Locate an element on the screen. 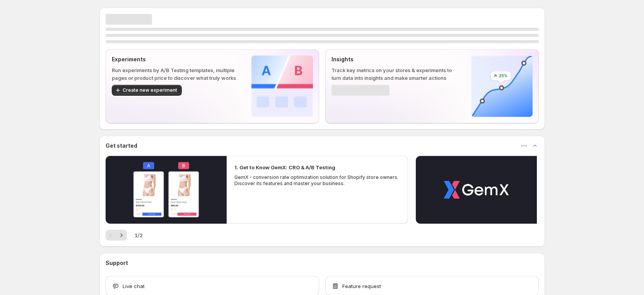 Image resolution: width=644 pixels, height=295 pixels. img: Experiments is located at coordinates (282, 86).